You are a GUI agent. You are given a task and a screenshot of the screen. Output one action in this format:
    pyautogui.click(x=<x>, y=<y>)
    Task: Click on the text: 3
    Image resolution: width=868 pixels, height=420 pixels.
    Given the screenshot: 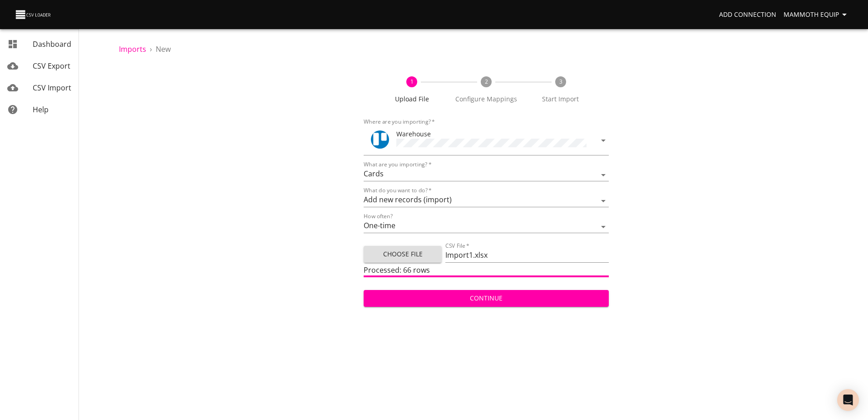 What is the action you would take?
    pyautogui.click(x=560, y=81)
    